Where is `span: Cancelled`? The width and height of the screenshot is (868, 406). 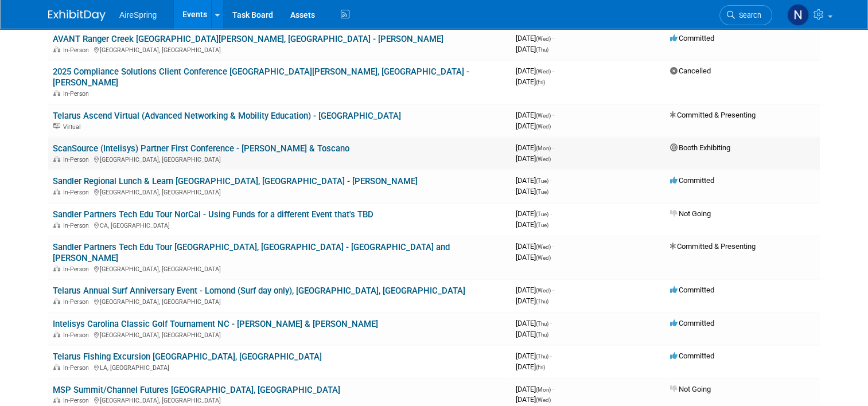 span: Cancelled is located at coordinates (690, 71).